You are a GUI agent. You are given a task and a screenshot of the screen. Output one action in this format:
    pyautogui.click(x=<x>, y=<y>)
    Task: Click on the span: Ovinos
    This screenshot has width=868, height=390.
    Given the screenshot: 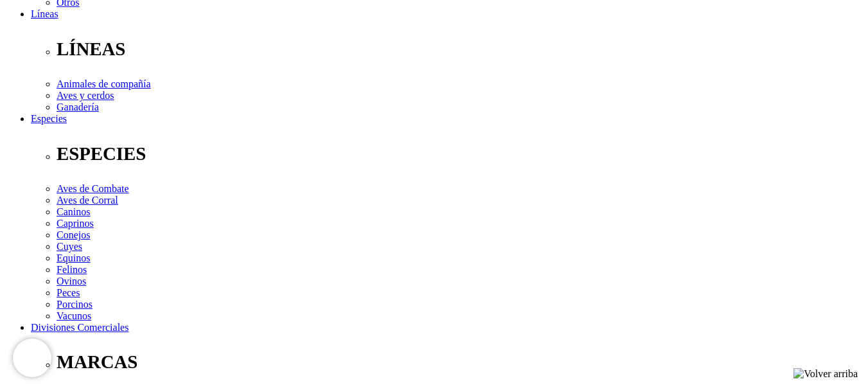 What is the action you would take?
    pyautogui.click(x=71, y=281)
    